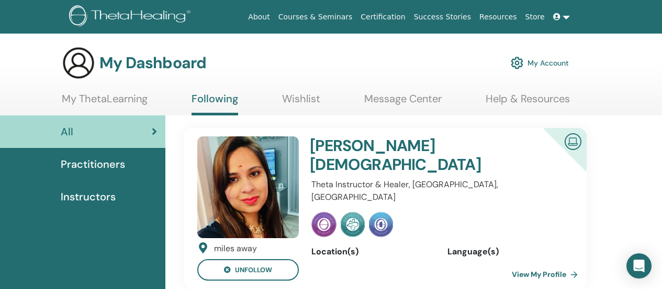 The width and height of the screenshot is (662, 289). I want to click on img: cog.svg, so click(517, 63).